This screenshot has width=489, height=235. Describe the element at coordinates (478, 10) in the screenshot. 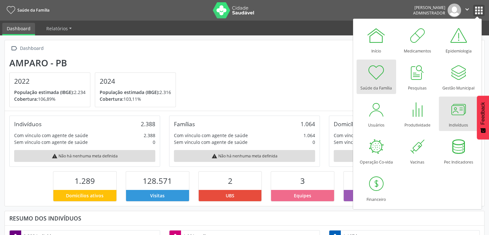

I see `button: apps` at that location.